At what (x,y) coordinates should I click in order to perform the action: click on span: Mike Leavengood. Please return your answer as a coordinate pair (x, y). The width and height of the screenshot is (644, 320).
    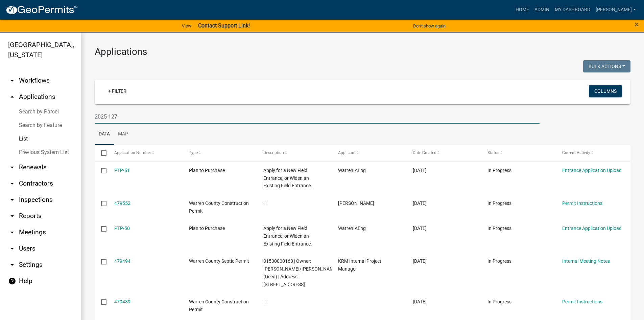
    Looking at the image, I should click on (356, 204).